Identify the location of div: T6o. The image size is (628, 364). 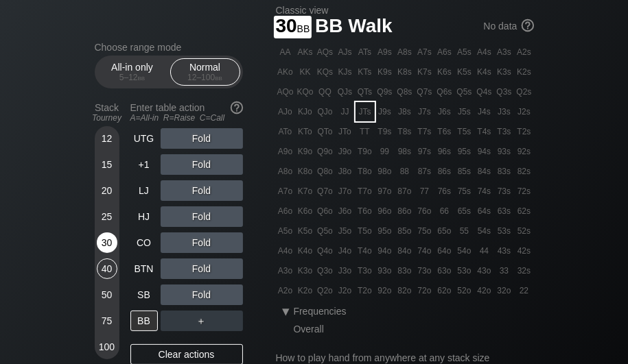
(365, 211).